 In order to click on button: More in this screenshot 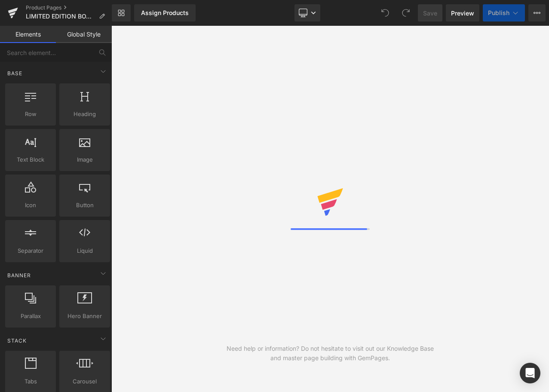, I will do `click(537, 13)`.